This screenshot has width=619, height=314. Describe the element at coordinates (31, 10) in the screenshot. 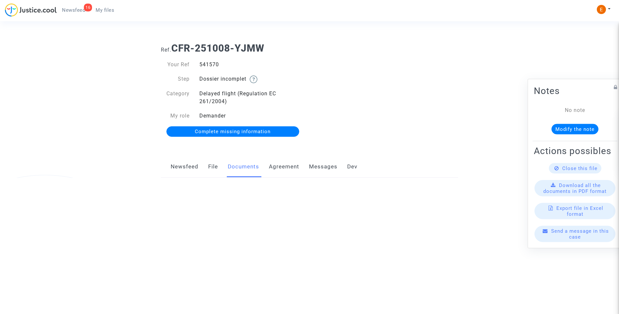

I see `img: jc-logo.svg` at that location.